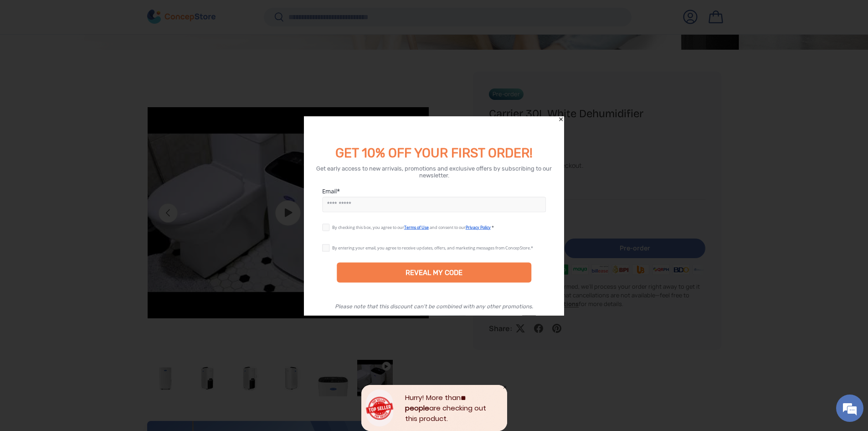 The width and height of the screenshot is (868, 431). Describe the element at coordinates (368, 227) in the screenshot. I see `span: By checking this box, you agree to our` at that location.